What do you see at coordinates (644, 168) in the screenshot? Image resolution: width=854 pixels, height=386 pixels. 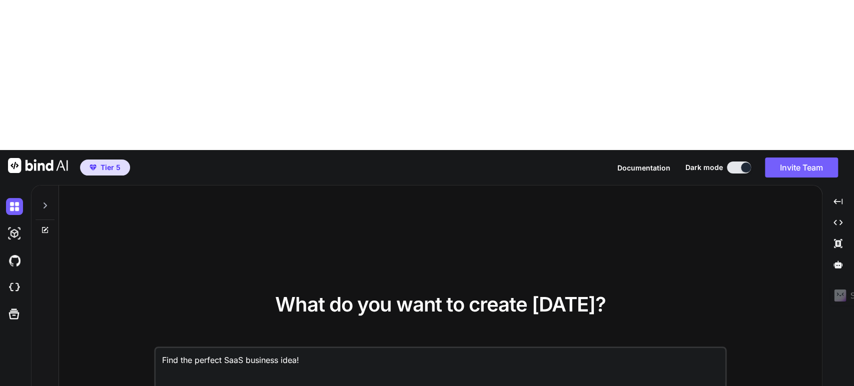 I see `span: Documentation` at bounding box center [644, 168].